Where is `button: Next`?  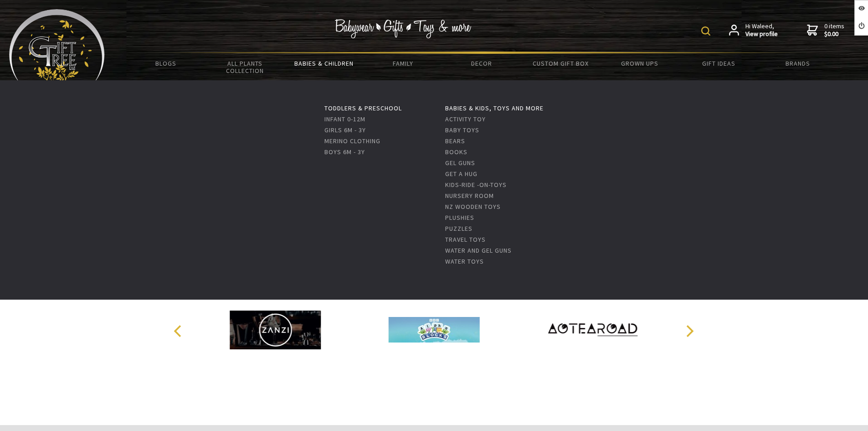
button: Next is located at coordinates (690, 331).